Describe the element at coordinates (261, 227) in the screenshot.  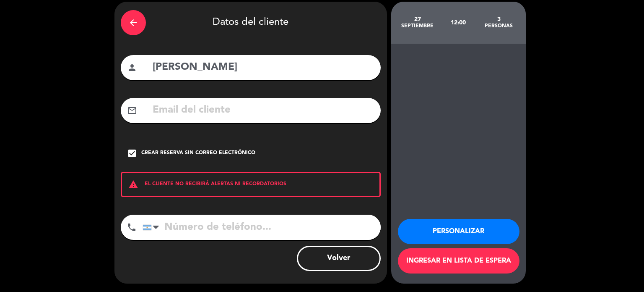
I see `input: Número de teléfono...` at that location.